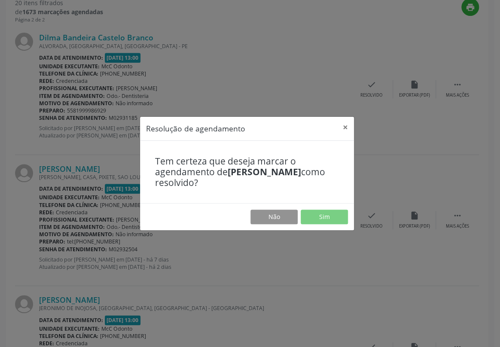 The height and width of the screenshot is (347, 500). Describe the element at coordinates (196, 128) in the screenshot. I see `h5: Resolução de agendamento` at that location.